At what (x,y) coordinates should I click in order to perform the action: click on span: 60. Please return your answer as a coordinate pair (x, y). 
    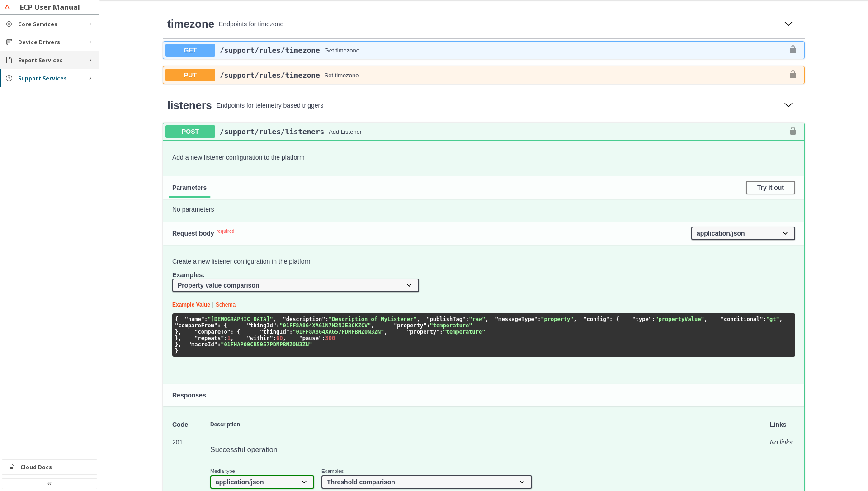
    Looking at the image, I should click on (280, 339).